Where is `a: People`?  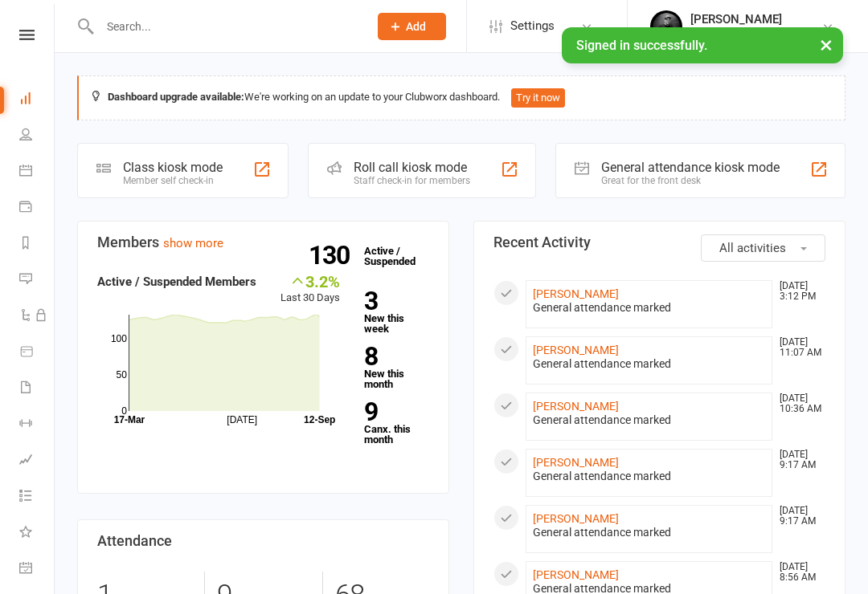 a: People is located at coordinates (37, 136).